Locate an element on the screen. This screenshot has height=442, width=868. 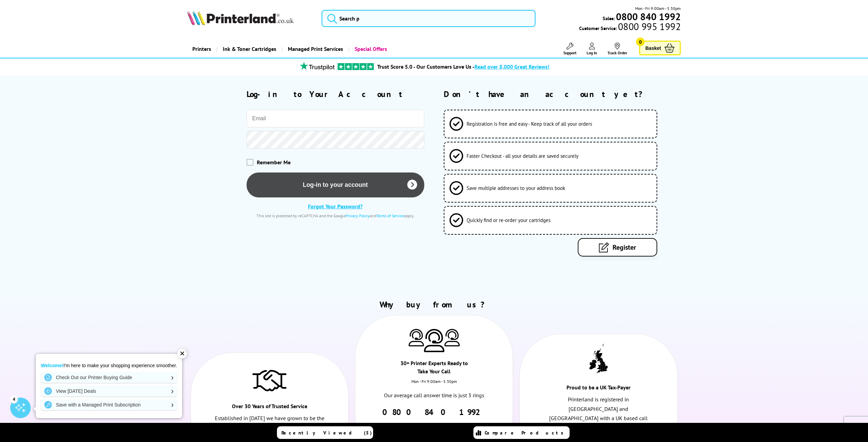
a: Recently Viewed (5) is located at coordinates (325, 432).